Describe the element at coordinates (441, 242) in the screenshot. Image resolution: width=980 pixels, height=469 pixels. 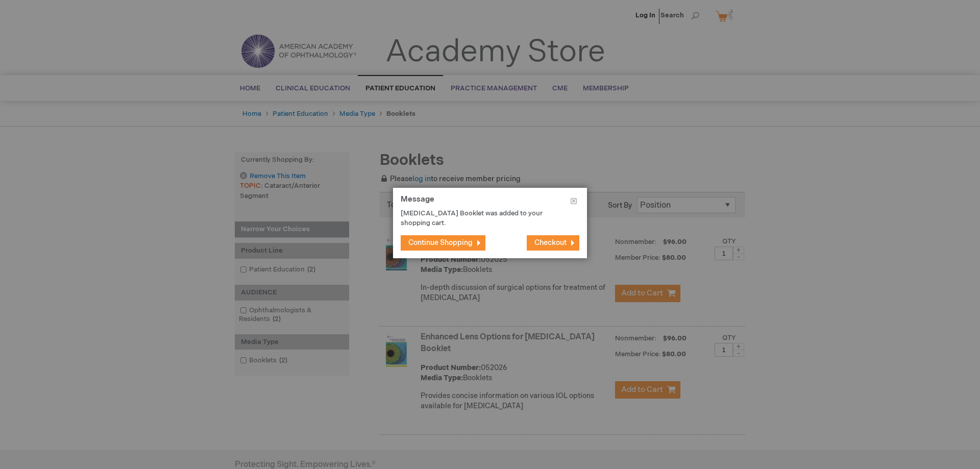
I see `span: Continue Shopping` at that location.